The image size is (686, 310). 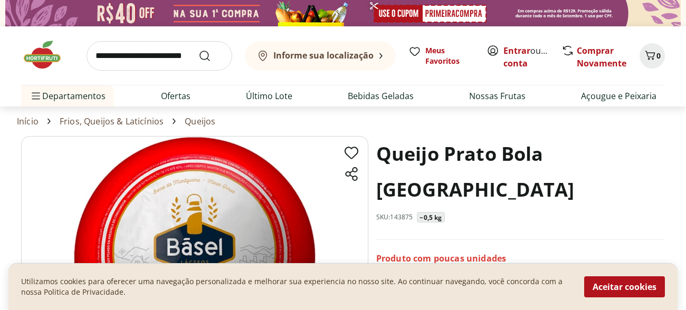 What do you see at coordinates (269, 96) in the screenshot?
I see `a: Último Lote` at bounding box center [269, 96].